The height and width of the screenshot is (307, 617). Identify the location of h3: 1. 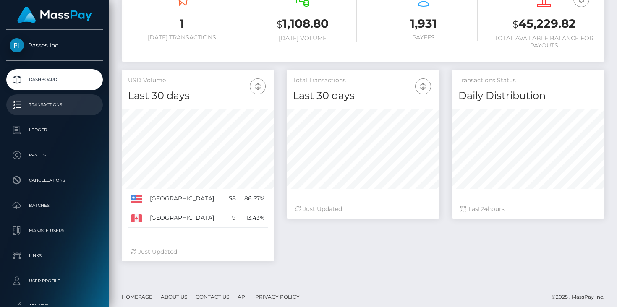
(182, 24).